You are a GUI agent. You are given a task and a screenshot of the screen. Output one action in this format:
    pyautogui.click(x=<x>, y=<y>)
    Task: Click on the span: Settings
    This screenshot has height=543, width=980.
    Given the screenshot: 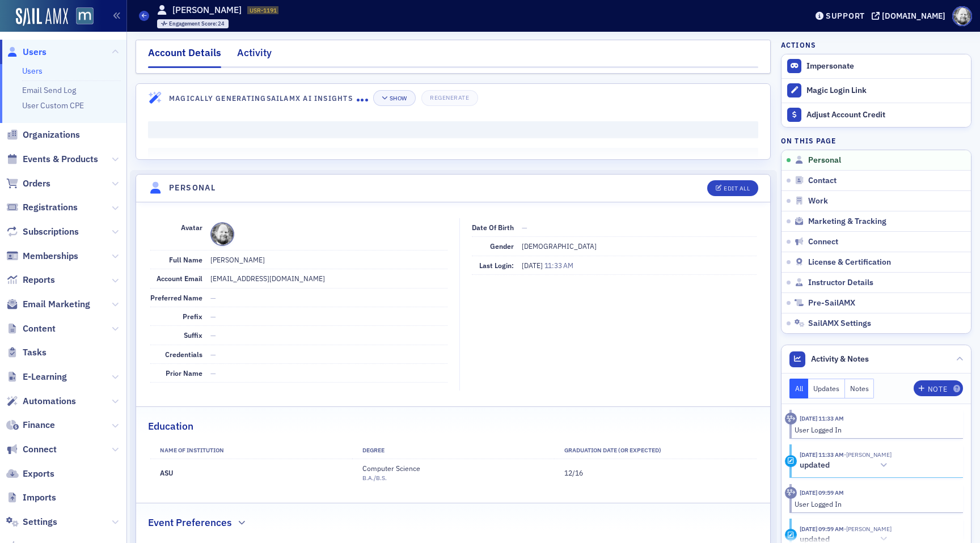 What is the action you would take?
    pyautogui.click(x=40, y=523)
    